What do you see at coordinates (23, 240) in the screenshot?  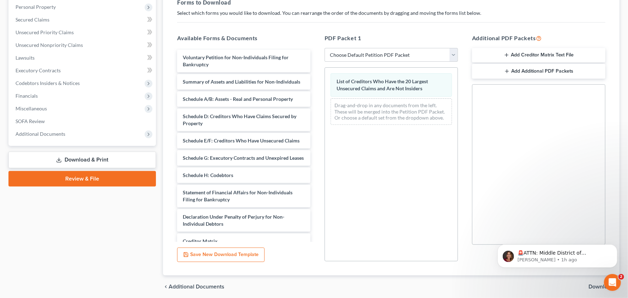 I see `span: Home` at bounding box center [23, 240].